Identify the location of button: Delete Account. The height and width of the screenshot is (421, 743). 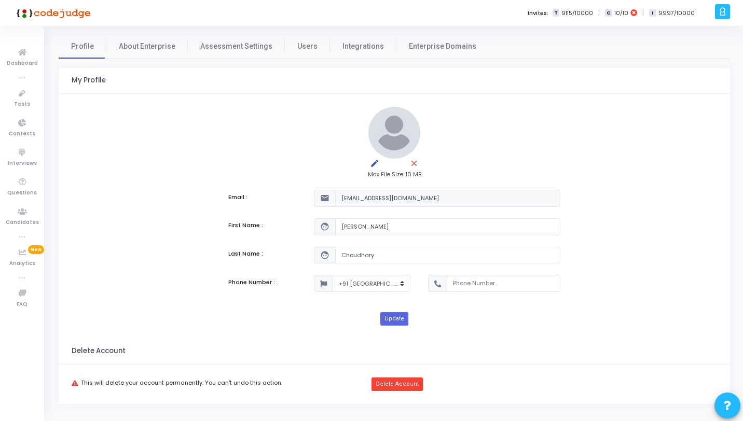
(397, 384).